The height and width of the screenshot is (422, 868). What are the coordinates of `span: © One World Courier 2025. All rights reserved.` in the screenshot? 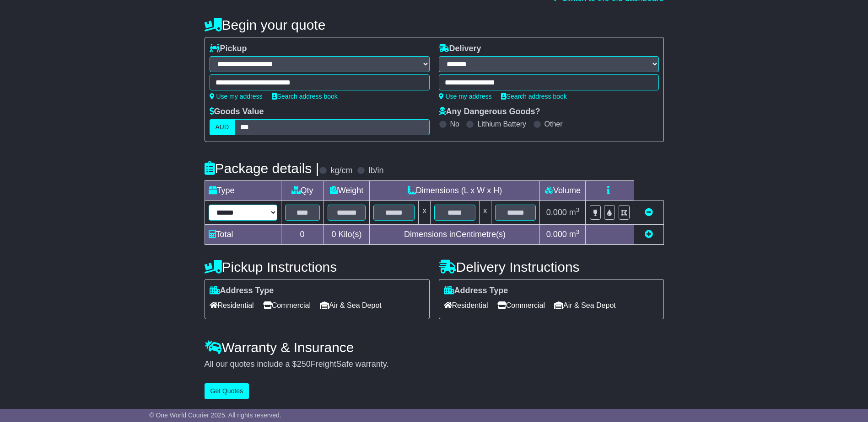 It's located at (215, 415).